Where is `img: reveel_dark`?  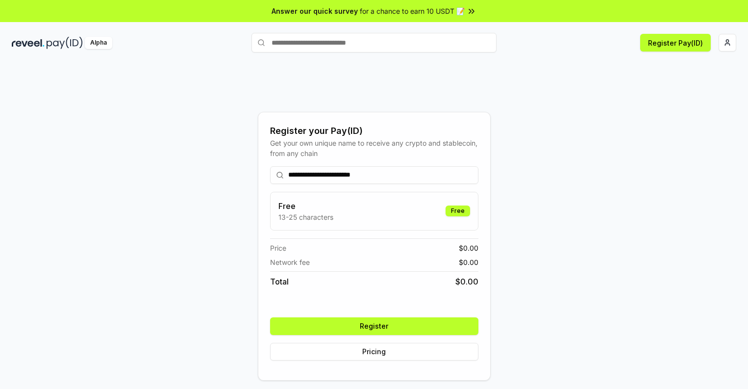 img: reveel_dark is located at coordinates (28, 43).